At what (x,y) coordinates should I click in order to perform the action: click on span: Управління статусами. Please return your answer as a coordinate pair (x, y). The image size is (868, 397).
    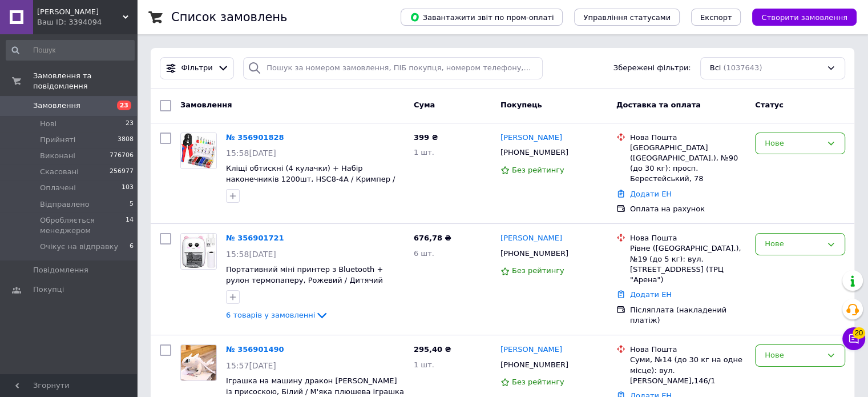
    Looking at the image, I should click on (626, 17).